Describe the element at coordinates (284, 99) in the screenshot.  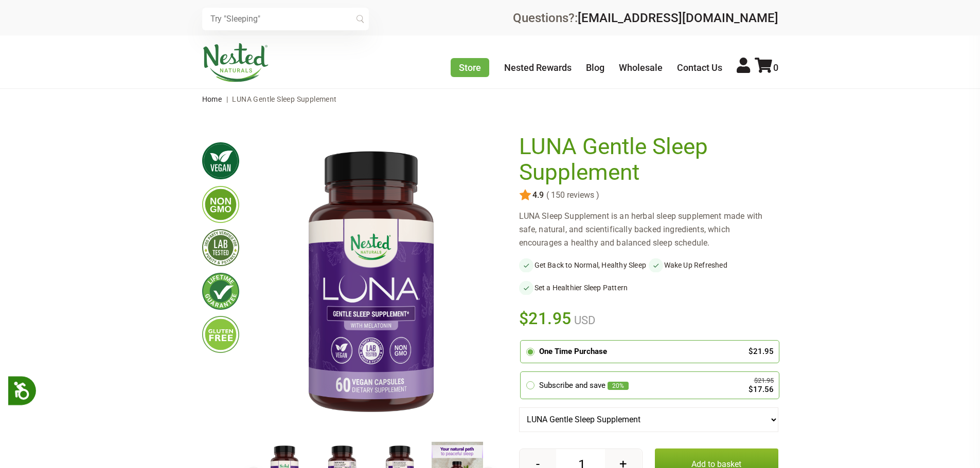
I see `span: LUNA Gentle Sleep Supplement` at that location.